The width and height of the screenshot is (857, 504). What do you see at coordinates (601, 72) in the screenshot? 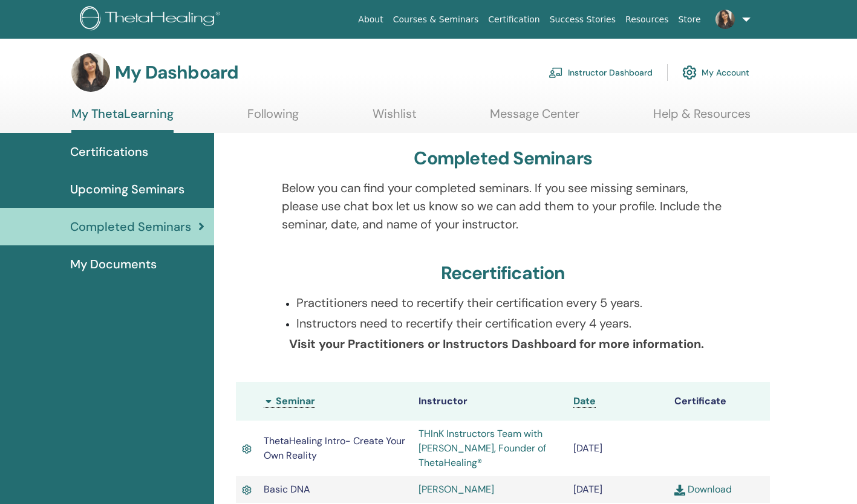
I see `a: Instructor Dashboard` at bounding box center [601, 72].